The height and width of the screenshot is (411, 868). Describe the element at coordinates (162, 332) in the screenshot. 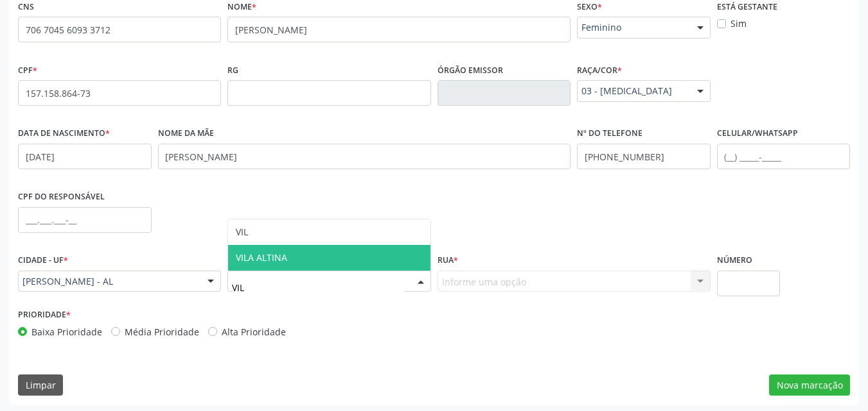

I see `label: Média Prioridade` at that location.